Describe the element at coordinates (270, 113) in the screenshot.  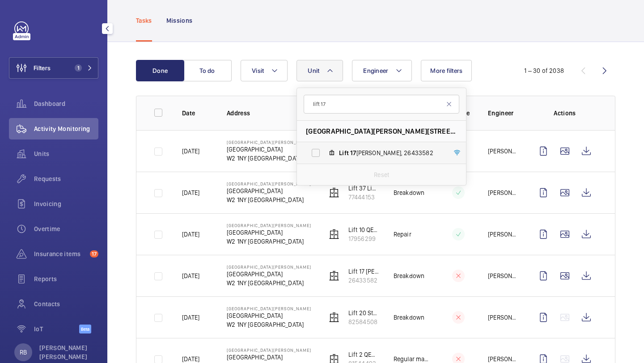
I see `p: Address` at that location.